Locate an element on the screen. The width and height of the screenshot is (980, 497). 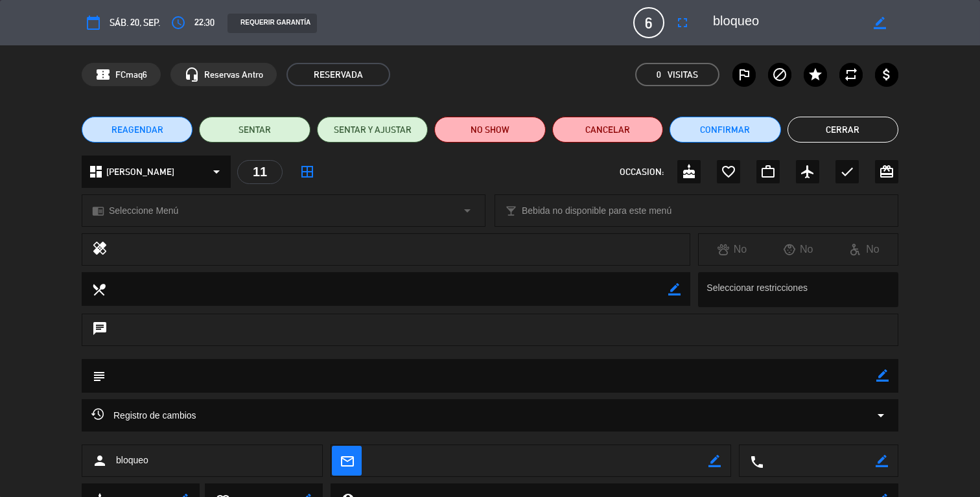
i: cake is located at coordinates (689, 172).